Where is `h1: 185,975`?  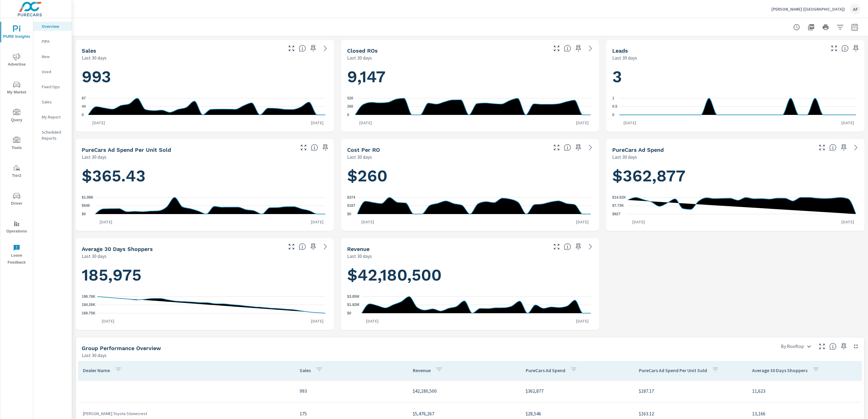 h1: 185,975 is located at coordinates (205, 275).